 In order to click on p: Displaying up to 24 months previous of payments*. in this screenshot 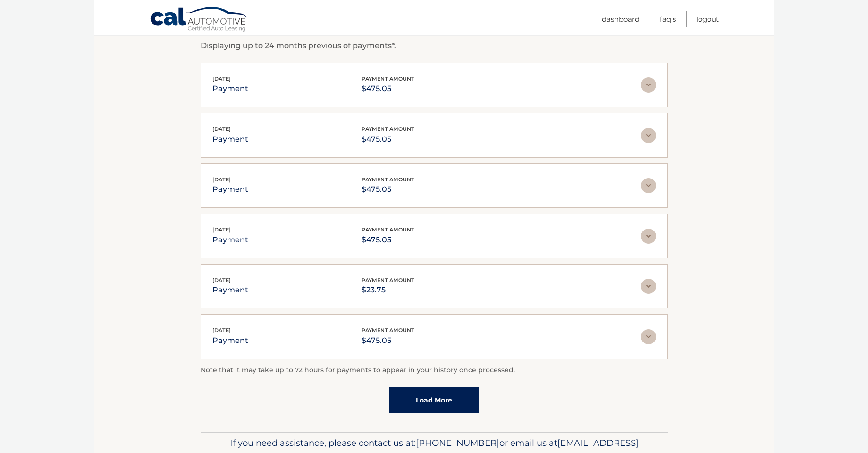, I will do `click(435, 46)`.